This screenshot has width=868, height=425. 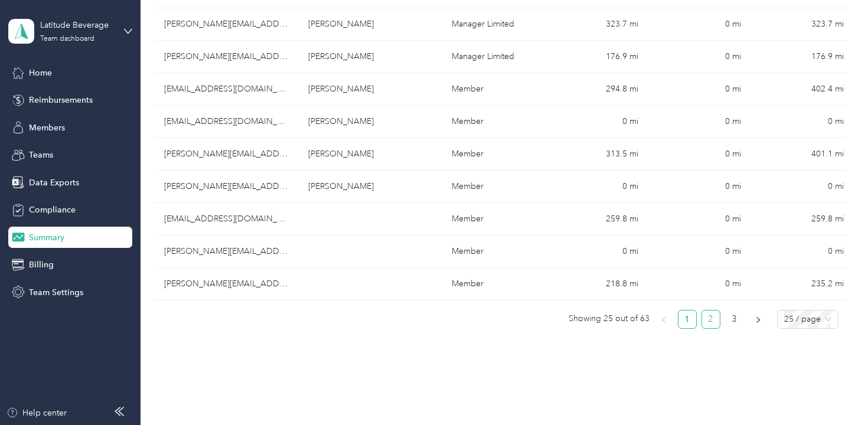 I want to click on li: 2, so click(x=711, y=319).